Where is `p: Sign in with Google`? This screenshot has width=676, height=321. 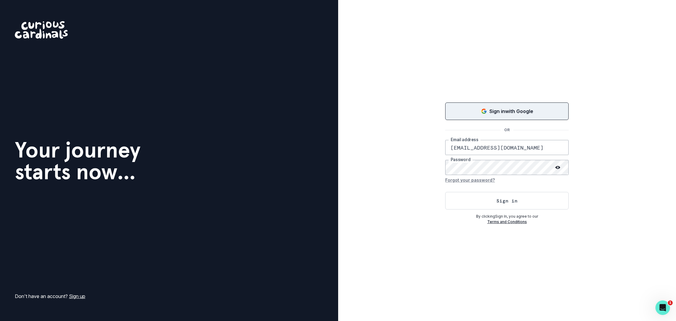
p: Sign in with Google is located at coordinates (511, 111).